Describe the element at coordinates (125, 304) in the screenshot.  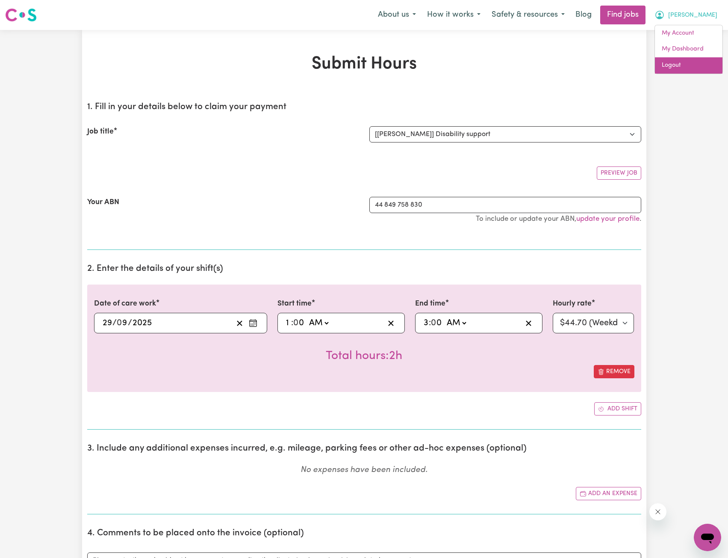
I see `label: Date of care work` at that location.